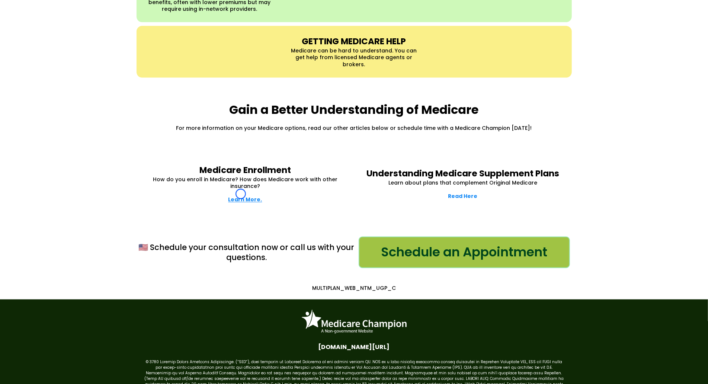 This screenshot has width=708, height=384. Describe the element at coordinates (354, 347) in the screenshot. I see `a: Facebook.com/medicarechampion` at that location.